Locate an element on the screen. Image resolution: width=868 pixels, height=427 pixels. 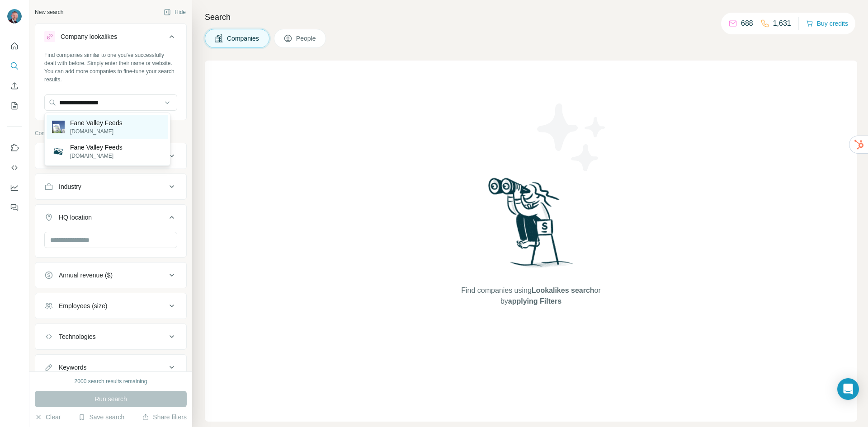
button: Quick start is located at coordinates (15, 46).